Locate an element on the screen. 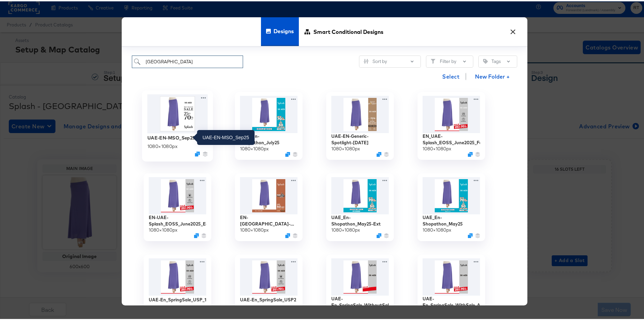  img: s6rbVZKq-B9P-NQYScgWhQ.jpg is located at coordinates (451, 194).